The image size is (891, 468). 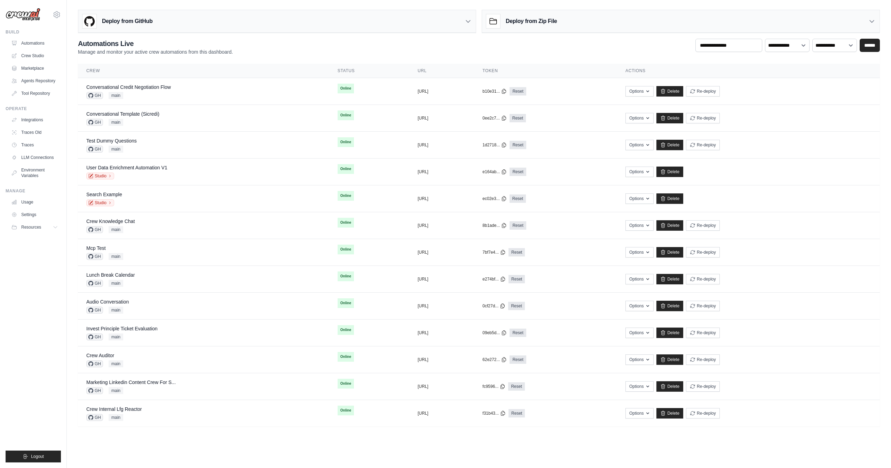 I want to click on button: 09eb5d..., so click(x=495, y=333).